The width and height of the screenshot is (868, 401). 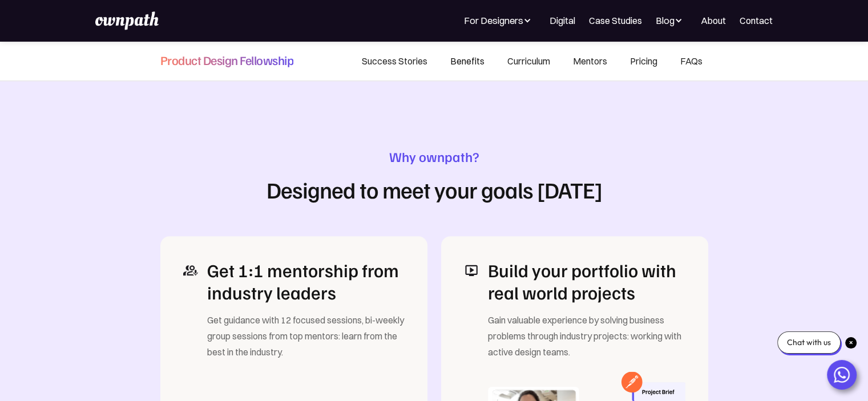 I want to click on a: Mentors, so click(x=590, y=61).